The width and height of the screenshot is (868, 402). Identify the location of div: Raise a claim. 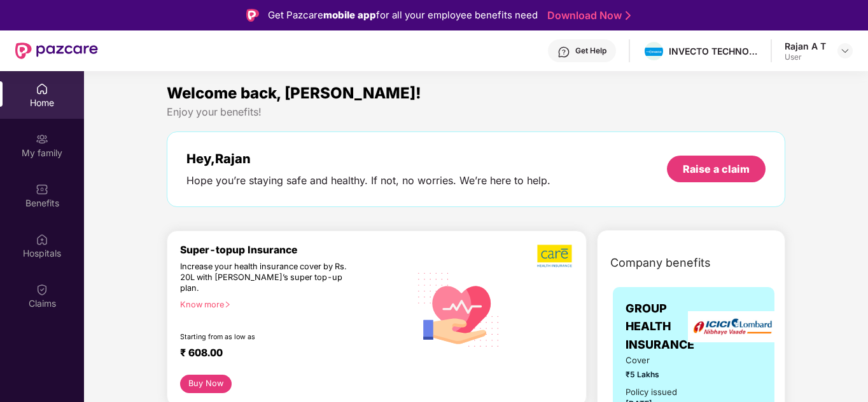
(716, 169).